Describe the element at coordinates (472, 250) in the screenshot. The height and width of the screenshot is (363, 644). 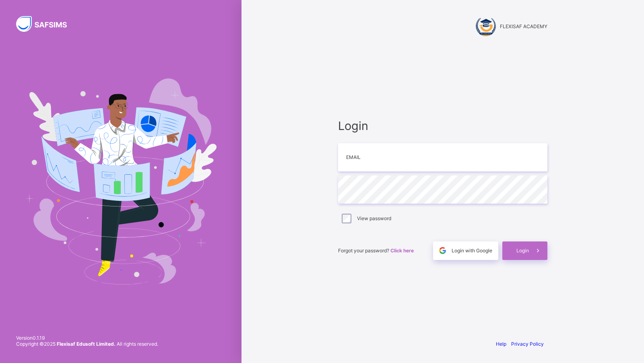
I see `span: Login with Google` at that location.